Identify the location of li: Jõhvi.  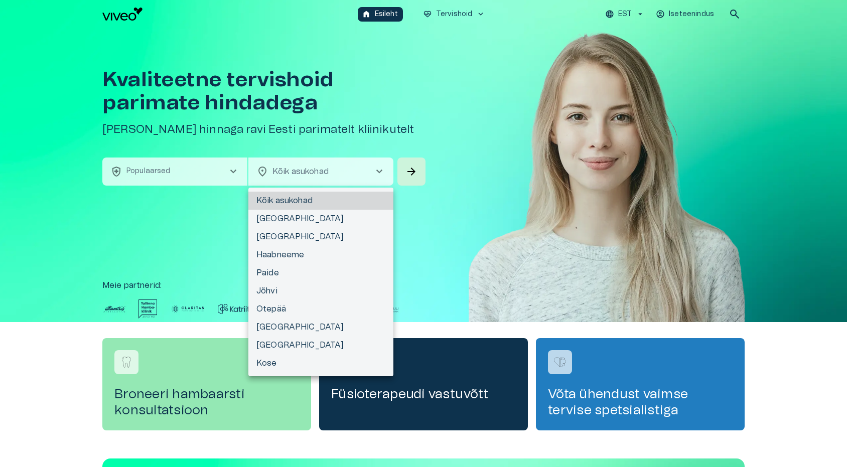
(321, 291).